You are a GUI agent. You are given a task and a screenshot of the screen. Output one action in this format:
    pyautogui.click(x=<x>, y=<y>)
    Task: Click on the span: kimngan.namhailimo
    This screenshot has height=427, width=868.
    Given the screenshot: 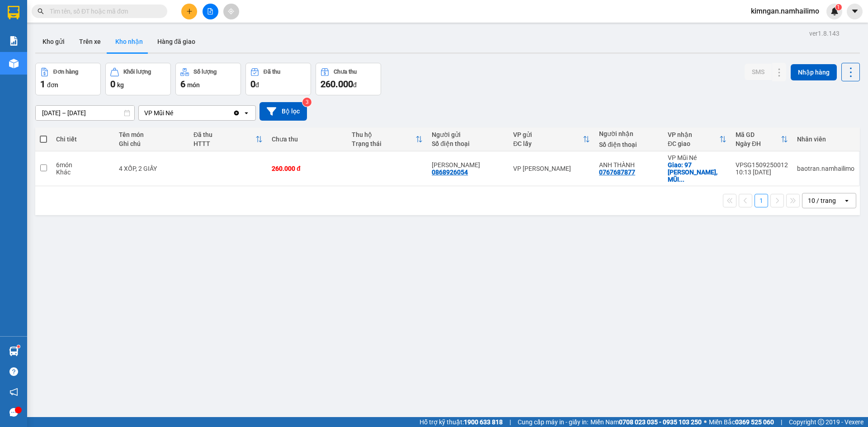 What is the action you would take?
    pyautogui.click(x=784, y=11)
    